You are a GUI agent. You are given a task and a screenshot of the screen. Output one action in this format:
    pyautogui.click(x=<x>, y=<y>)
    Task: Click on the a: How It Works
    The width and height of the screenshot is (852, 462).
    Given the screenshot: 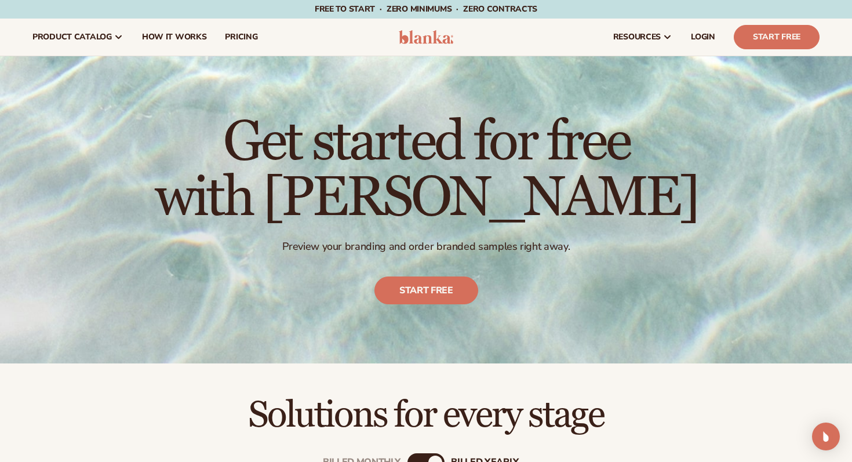 What is the action you would take?
    pyautogui.click(x=175, y=37)
    